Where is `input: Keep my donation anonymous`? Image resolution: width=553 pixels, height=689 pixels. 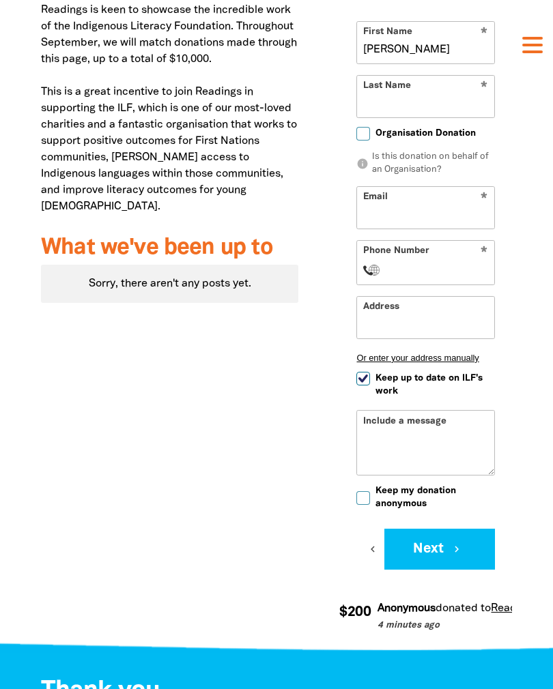 input: Keep my donation anonymous is located at coordinates (363, 498).